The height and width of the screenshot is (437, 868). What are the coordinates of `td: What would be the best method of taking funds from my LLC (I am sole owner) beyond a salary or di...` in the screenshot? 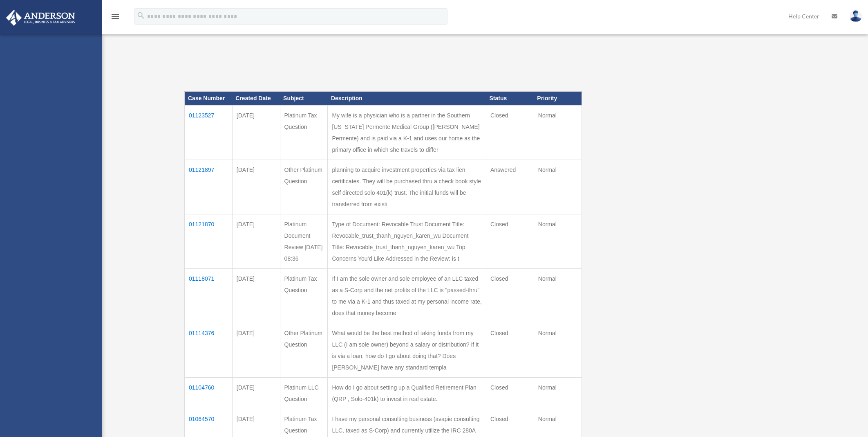 It's located at (407, 350).